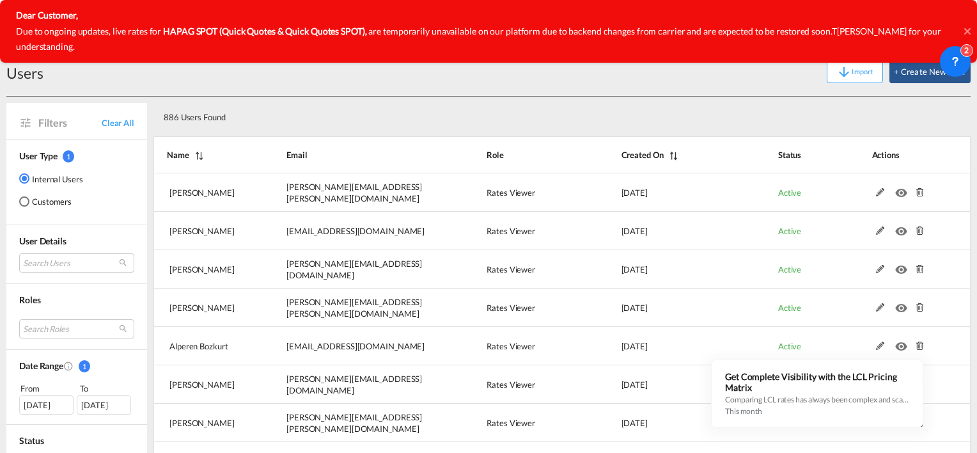  What do you see at coordinates (522, 114) in the screenshot?
I see `div: 886 Users Found` at bounding box center [522, 114].